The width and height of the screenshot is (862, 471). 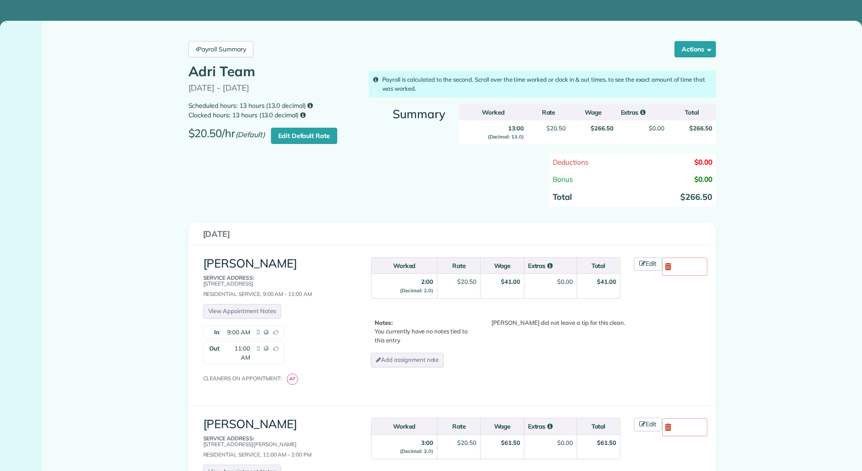 I want to click on b: Notes:, so click(x=384, y=322).